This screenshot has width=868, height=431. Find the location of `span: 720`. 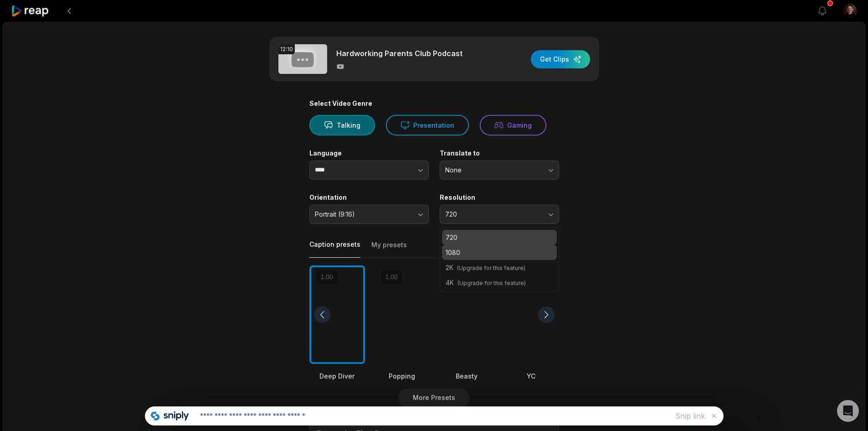

span: 720 is located at coordinates (493, 214).